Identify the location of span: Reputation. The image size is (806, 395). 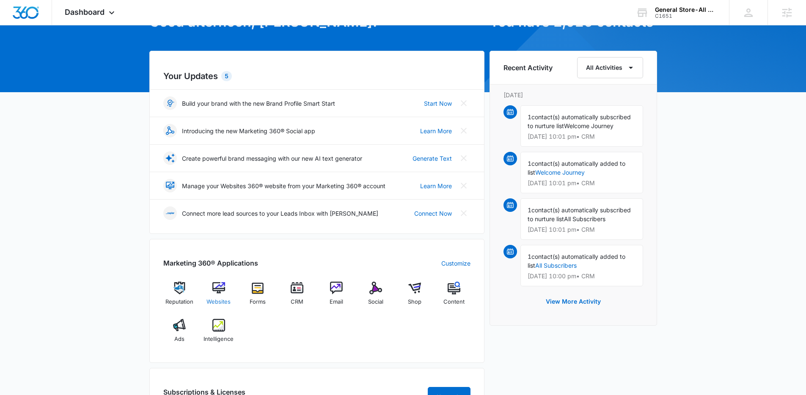
(179, 302).